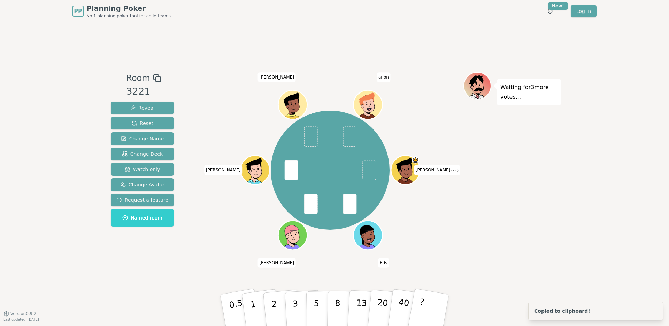 This screenshot has height=326, width=669. I want to click on div: 3221, so click(144, 91).